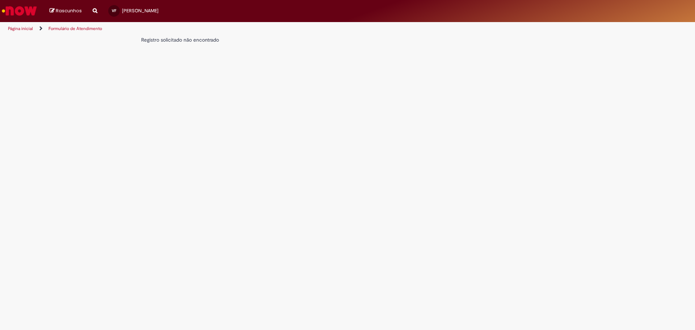  I want to click on a: Formulário de Atendimento, so click(75, 29).